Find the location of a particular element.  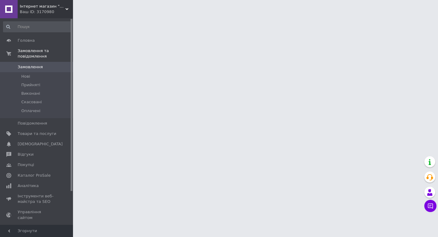

span: Головна is located at coordinates (26, 40).